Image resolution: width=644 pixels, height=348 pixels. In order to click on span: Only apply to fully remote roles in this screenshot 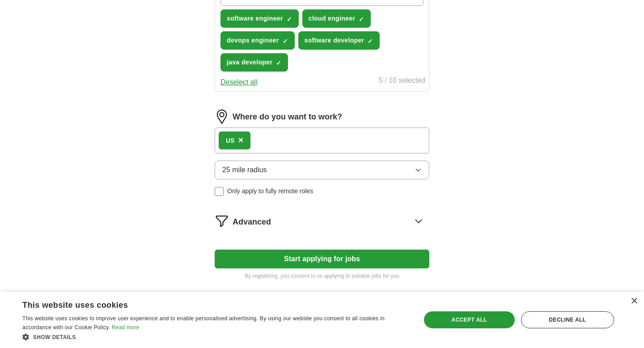, I will do `click(270, 191)`.